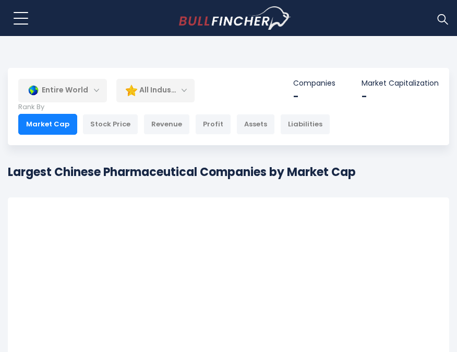  I want to click on p: Companies, so click(314, 83).